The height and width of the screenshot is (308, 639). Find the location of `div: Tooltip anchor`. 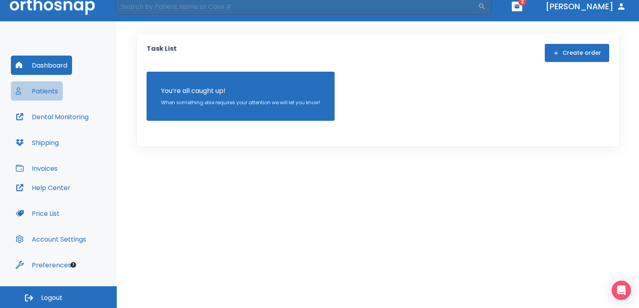

div: Tooltip anchor is located at coordinates (73, 265).